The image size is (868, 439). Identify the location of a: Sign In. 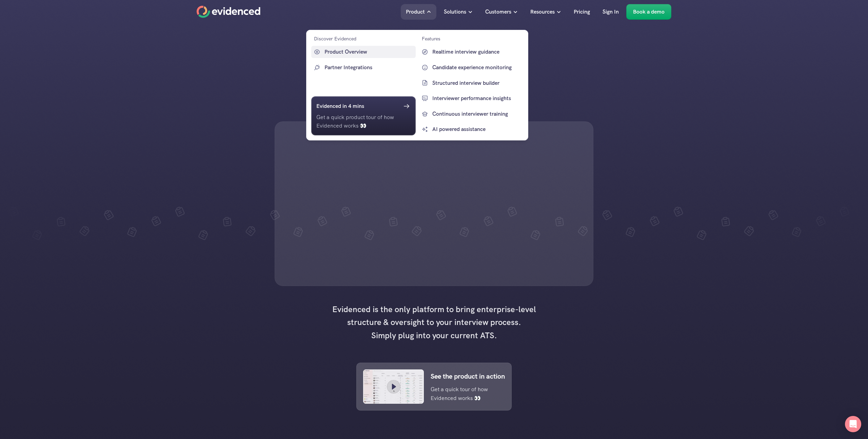
(611, 12).